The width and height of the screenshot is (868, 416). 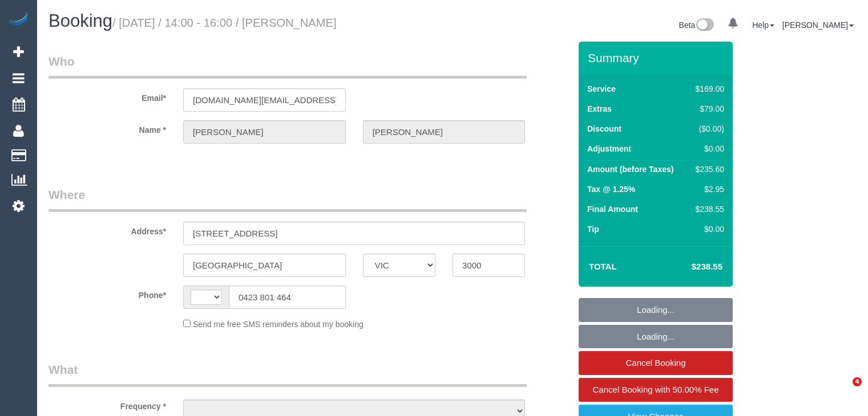 I want to click on label: Tax @ 1.25%, so click(x=611, y=189).